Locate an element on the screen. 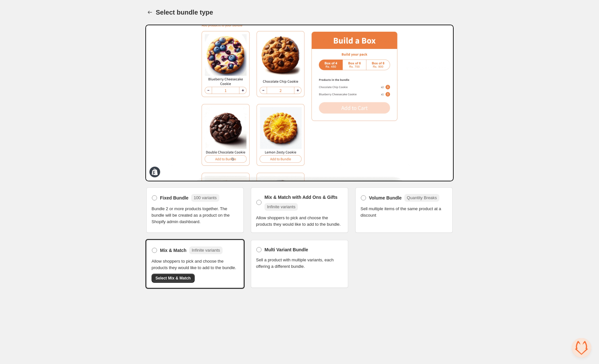  span: Volume Bundle is located at coordinates (385, 198).